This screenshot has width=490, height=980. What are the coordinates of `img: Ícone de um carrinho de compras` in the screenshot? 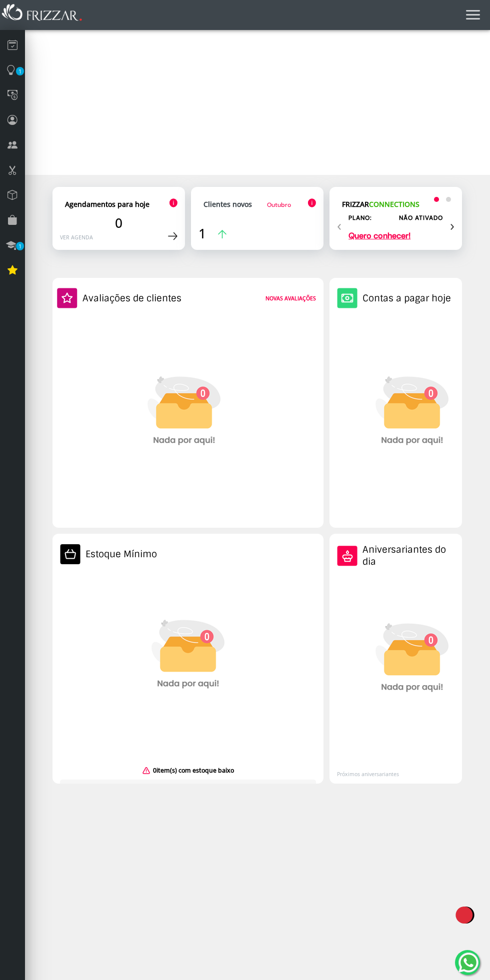 It's located at (70, 554).